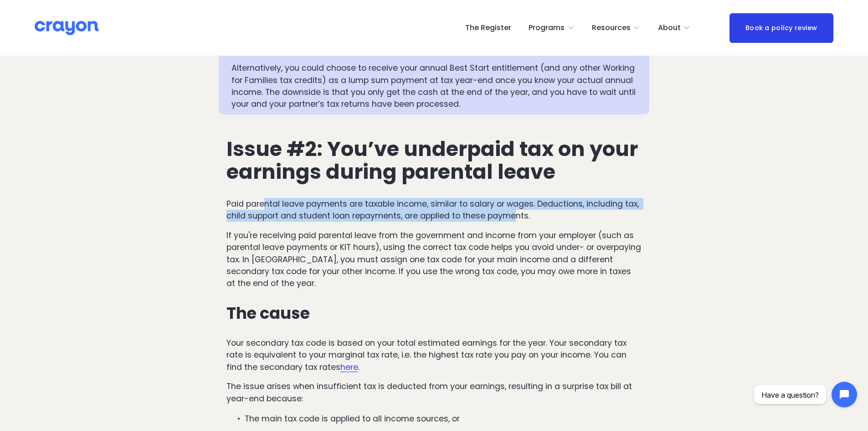  What do you see at coordinates (434, 260) in the screenshot?
I see `p: If you're receiving paid parental leave from the government and income from your employer (such a...` at bounding box center [434, 260].